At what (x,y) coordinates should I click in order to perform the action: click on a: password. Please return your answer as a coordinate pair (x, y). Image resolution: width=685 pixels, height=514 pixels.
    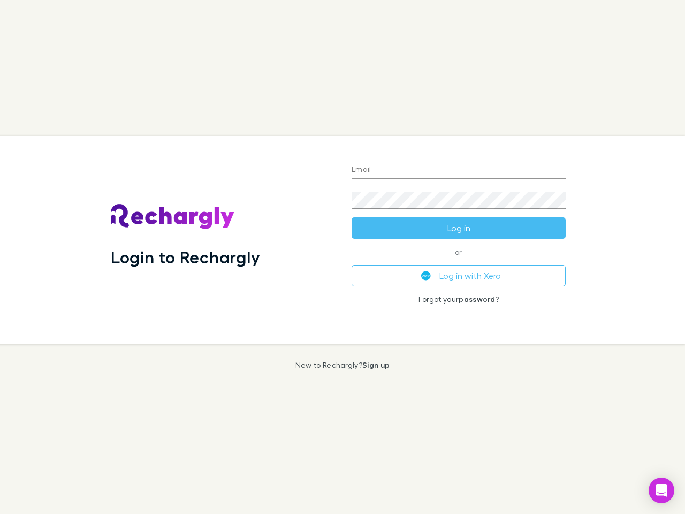
    Looking at the image, I should click on (477, 299).